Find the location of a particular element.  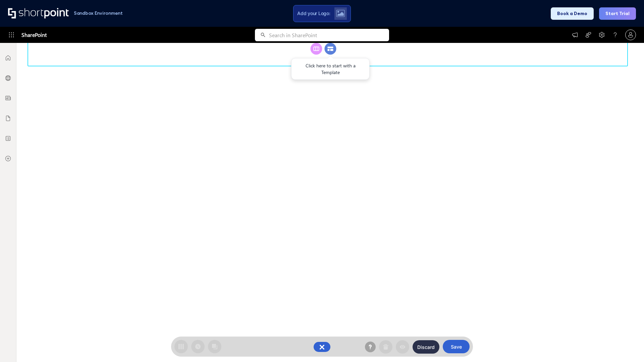

span: SharePoint is located at coordinates (34, 35).